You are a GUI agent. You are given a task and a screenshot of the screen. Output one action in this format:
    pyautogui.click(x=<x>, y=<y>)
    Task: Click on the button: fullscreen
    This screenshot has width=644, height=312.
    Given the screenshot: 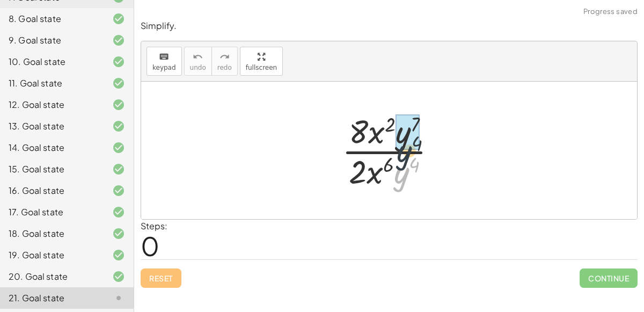 What is the action you would take?
    pyautogui.click(x=262, y=61)
    